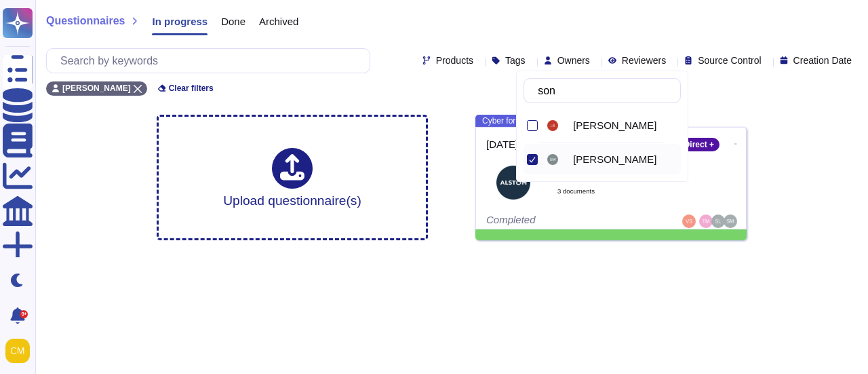 Image resolution: width=868 pixels, height=374 pixels. I want to click on span: Source Control, so click(728, 61).